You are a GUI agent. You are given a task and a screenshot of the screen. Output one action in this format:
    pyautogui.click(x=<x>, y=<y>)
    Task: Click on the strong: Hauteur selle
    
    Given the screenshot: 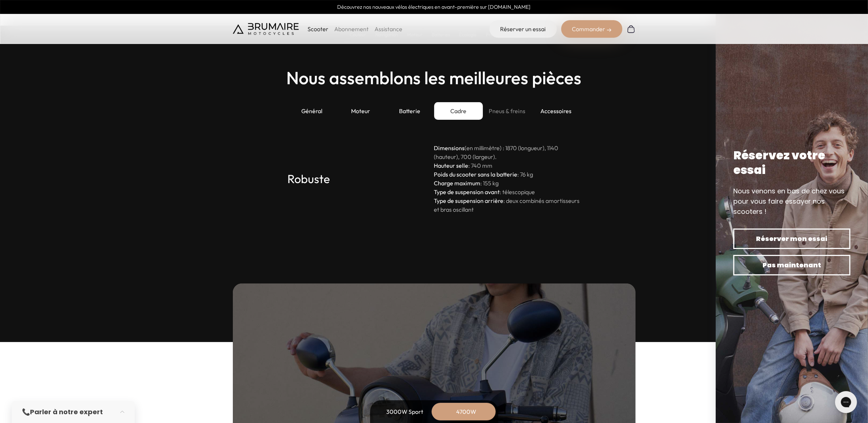 What is the action you would take?
    pyautogui.click(x=451, y=166)
    